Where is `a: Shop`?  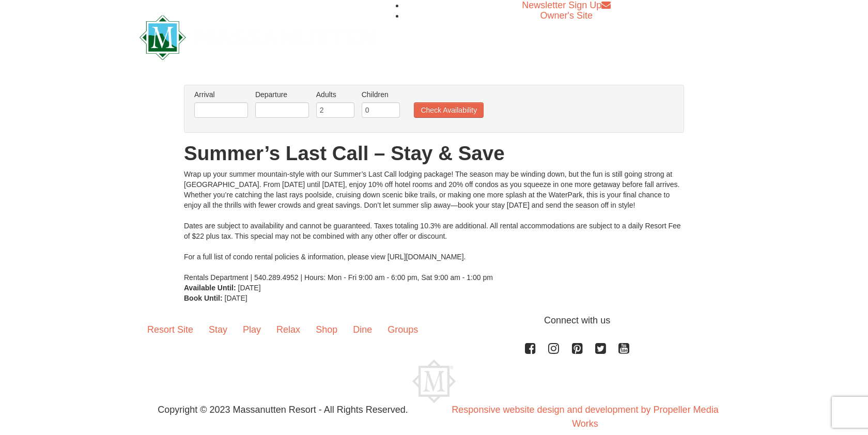
a: Shop is located at coordinates (327, 330).